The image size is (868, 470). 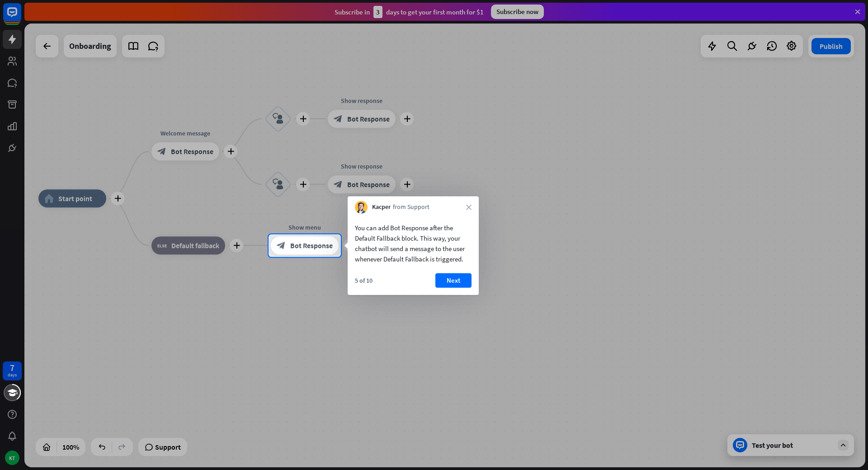 I want to click on span: from Support, so click(x=411, y=207).